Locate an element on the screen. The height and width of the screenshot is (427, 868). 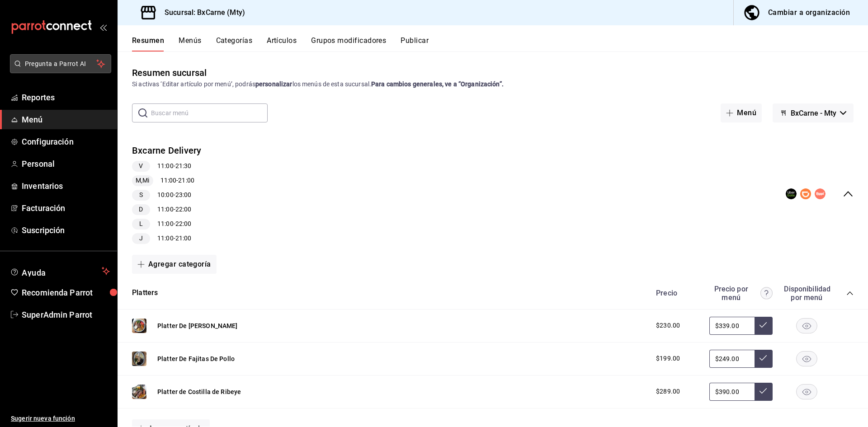
input: Buscar menú is located at coordinates (209, 113).